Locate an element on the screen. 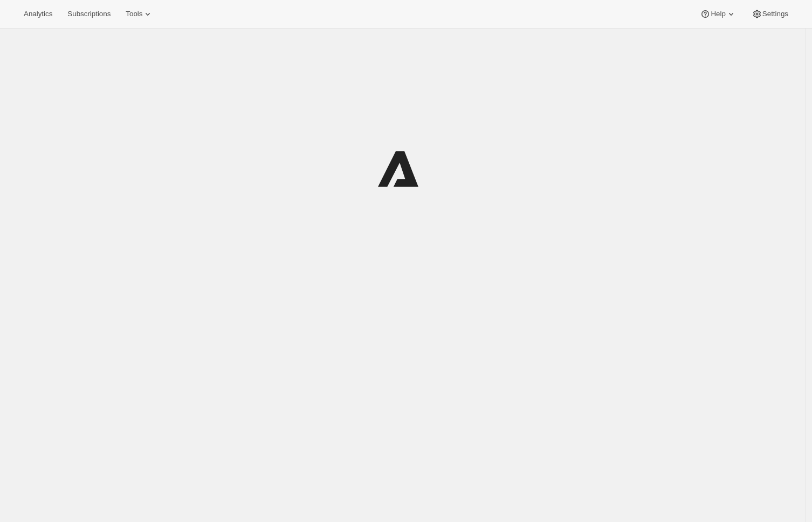 This screenshot has width=812, height=522. button: Subscriptions is located at coordinates (89, 14).